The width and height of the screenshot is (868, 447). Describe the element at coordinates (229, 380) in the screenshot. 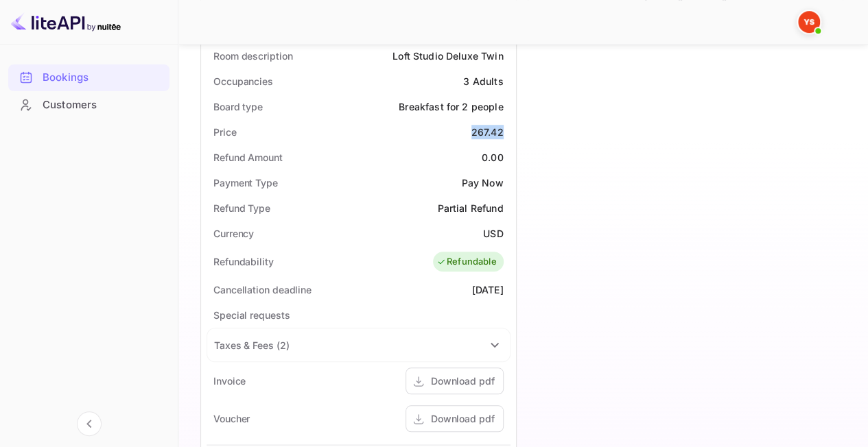

I see `div: Invoice` at that location.